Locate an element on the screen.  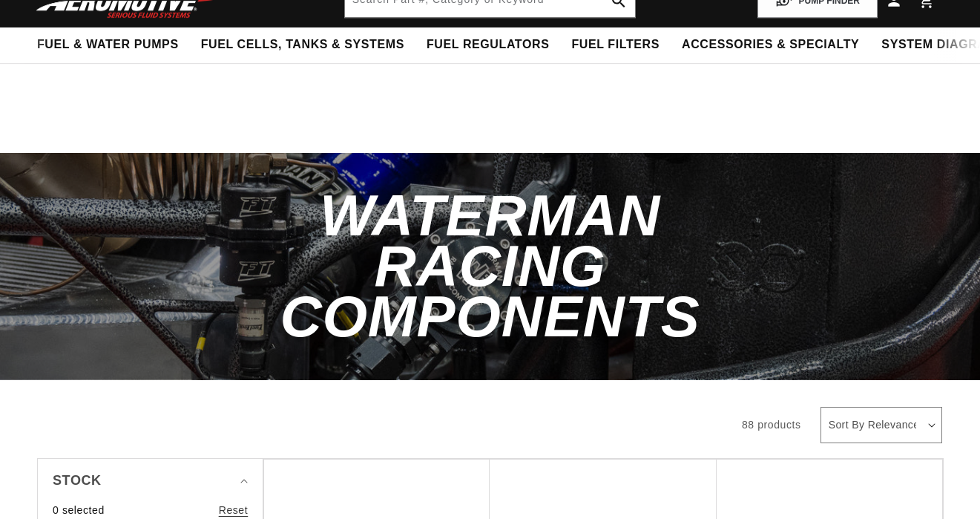
summary: Fuel & Water Pumps is located at coordinates (108, 44).